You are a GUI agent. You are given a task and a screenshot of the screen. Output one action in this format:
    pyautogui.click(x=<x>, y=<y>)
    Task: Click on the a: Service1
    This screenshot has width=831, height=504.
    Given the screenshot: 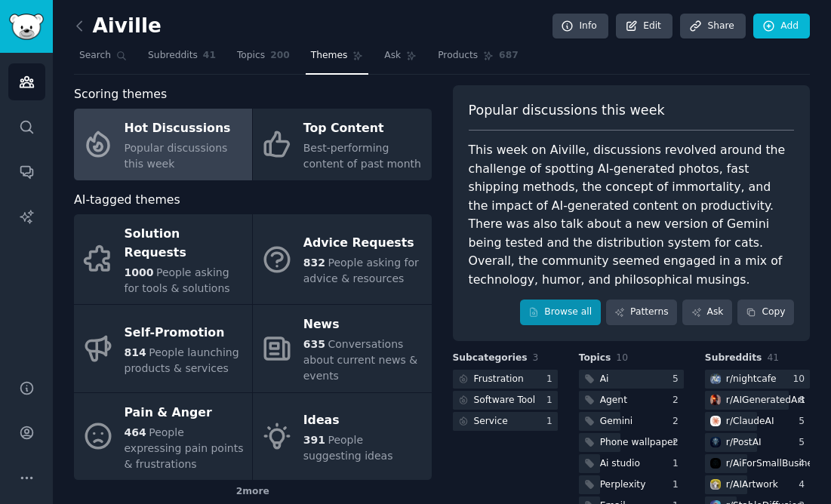 What is the action you would take?
    pyautogui.click(x=505, y=421)
    